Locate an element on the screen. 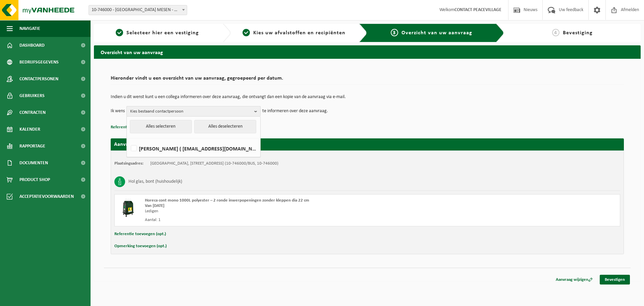 Image resolution: width=644 pixels, height=306 pixels. span: Horeca cont mono 1000L polyester – 2 ronde inwerpopeningen zonder kleppen dia 22 cm is located at coordinates (227, 200).